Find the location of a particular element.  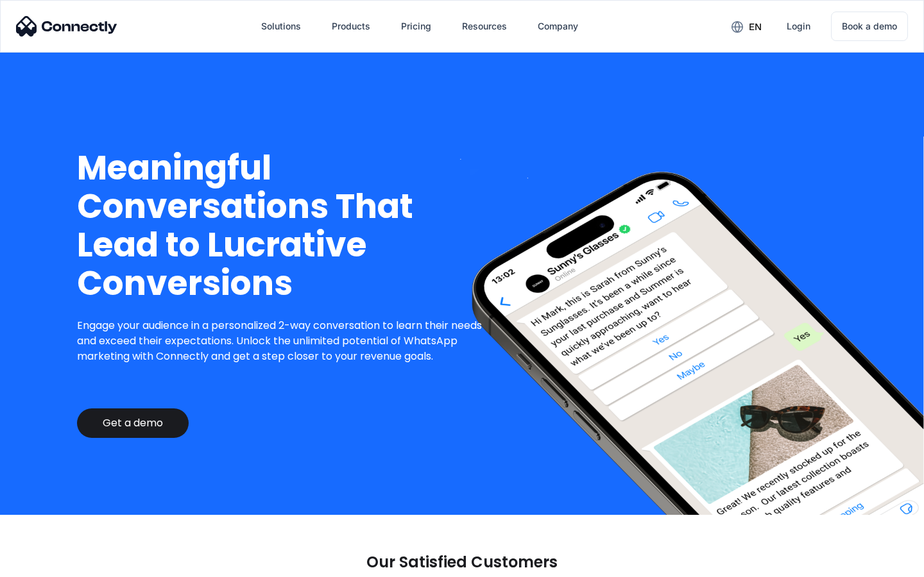

div: Products is located at coordinates (351, 26).